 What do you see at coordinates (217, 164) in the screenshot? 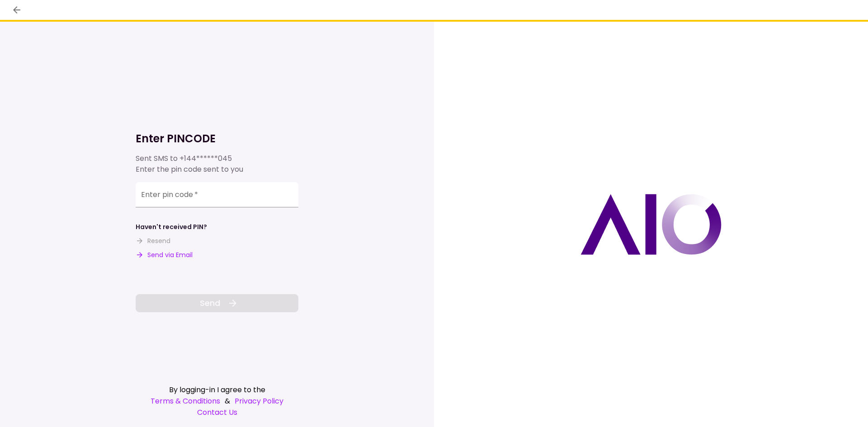
I see `div: Sent SMS to Enter the pin code sent to you` at bounding box center [217, 164].